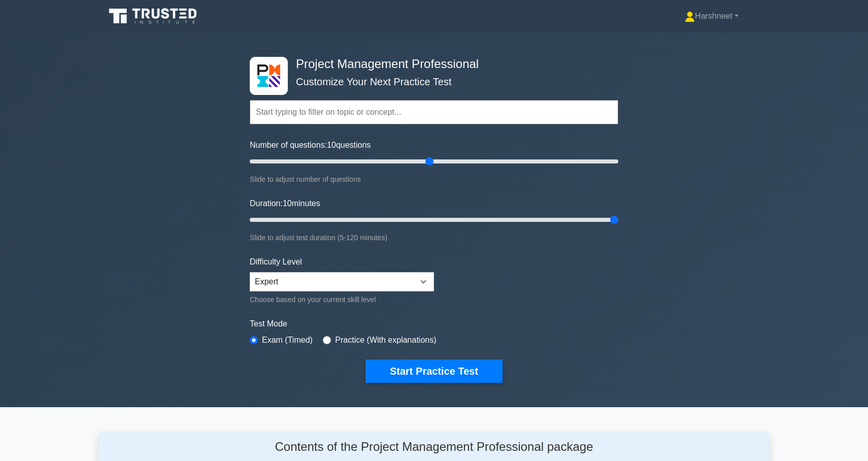  Describe the element at coordinates (430, 64) in the screenshot. I see `h4: Project Management Professional` at that location.